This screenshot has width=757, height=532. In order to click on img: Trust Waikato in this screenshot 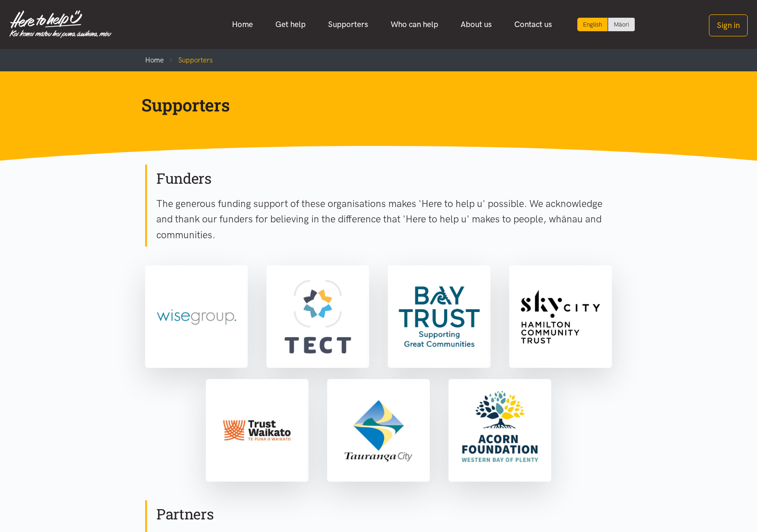, I will do `click(257, 431)`.